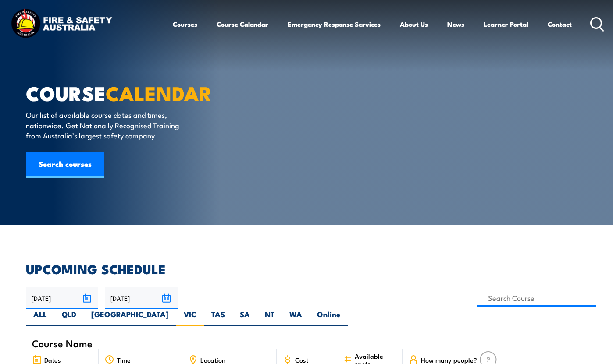 This screenshot has height=364, width=613. What do you see at coordinates (134, 92) in the screenshot?
I see `h1: COURSE` at bounding box center [134, 92].